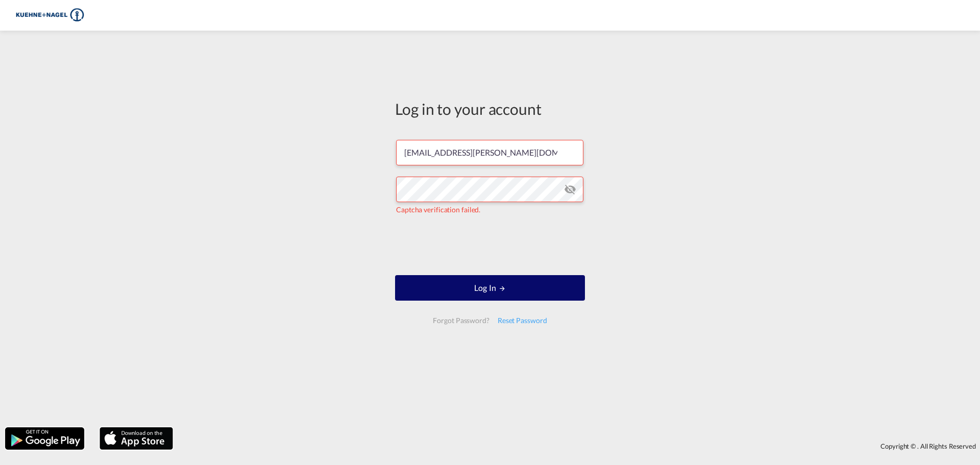  What do you see at coordinates (579, 446) in the screenshot?
I see `div: Copyright © . All Rights Reserved` at bounding box center [579, 446].